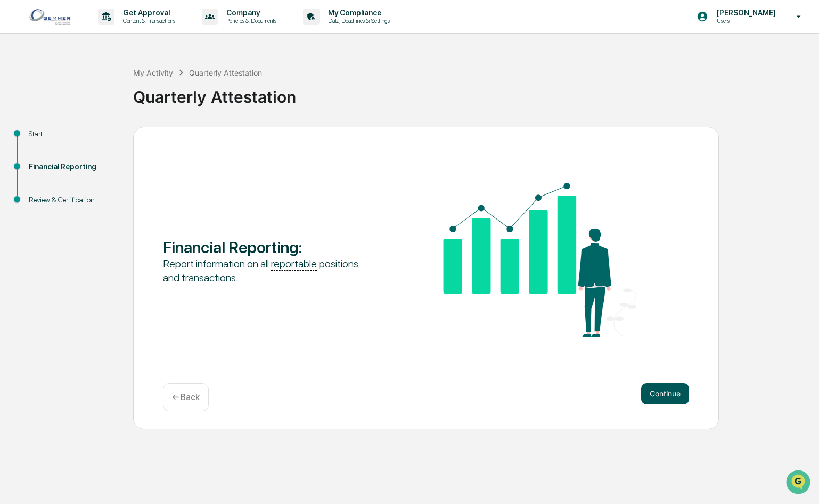 The width and height of the screenshot is (819, 504). What do you see at coordinates (250, 21) in the screenshot?
I see `p: Policies & Documents` at bounding box center [250, 21].